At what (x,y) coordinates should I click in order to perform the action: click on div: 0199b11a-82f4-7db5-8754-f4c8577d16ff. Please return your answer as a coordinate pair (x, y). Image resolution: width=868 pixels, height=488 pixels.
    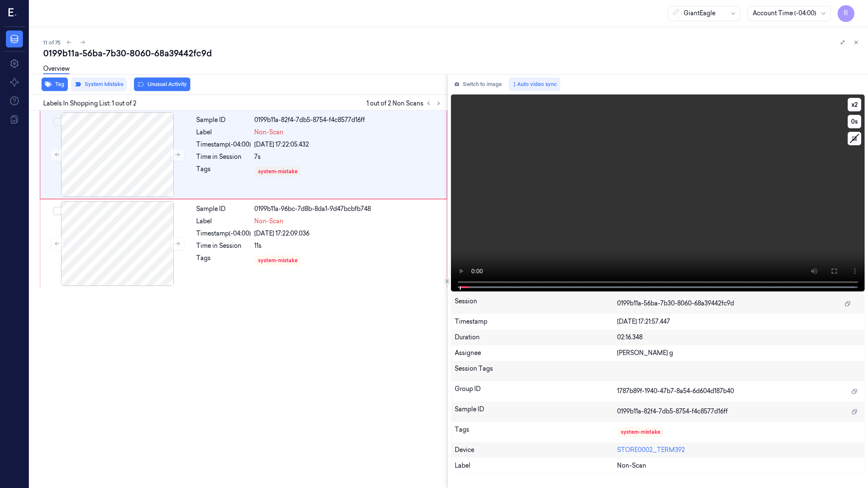
    Looking at the image, I should click on (348, 120).